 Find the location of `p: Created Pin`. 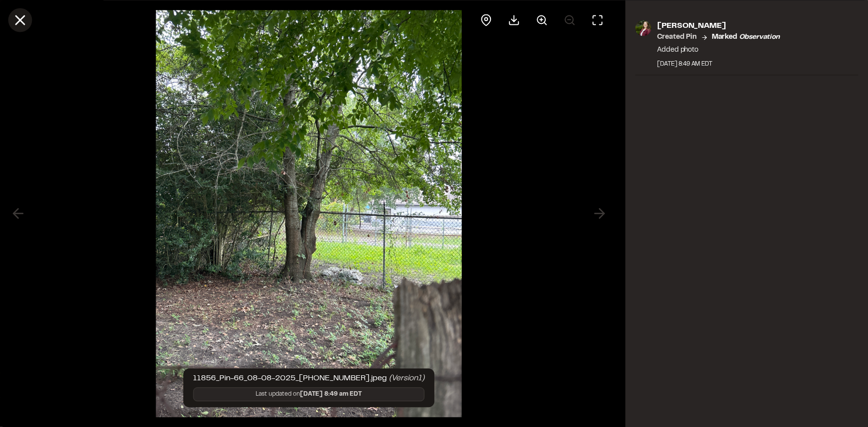

p: Created Pin is located at coordinates (677, 37).